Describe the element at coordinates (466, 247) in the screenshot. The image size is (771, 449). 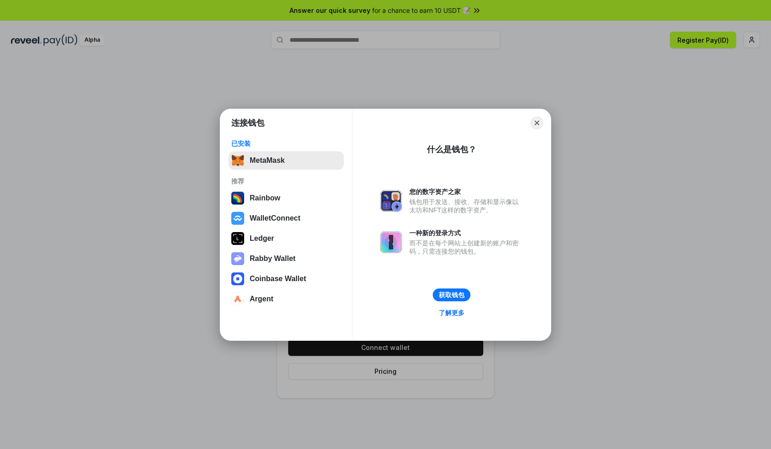
I see `div: 而不是在每个网站上创建新的账户和密码，只需连接您的钱包。` at that location.